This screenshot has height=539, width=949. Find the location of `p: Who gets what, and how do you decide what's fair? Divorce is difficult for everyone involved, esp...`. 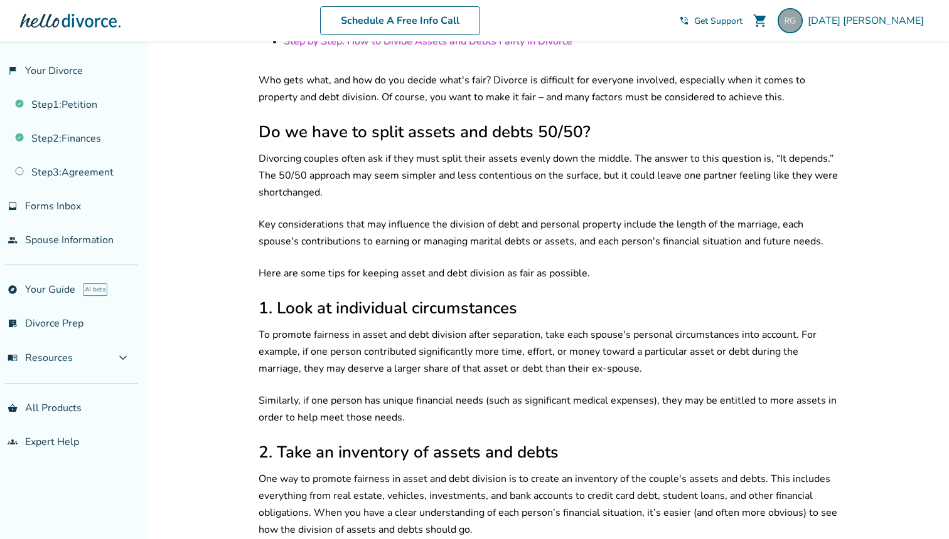

p: Who gets what, and how do you decide what's fair? Divorce is difficult for everyone involved, esp... is located at coordinates (550, 89).